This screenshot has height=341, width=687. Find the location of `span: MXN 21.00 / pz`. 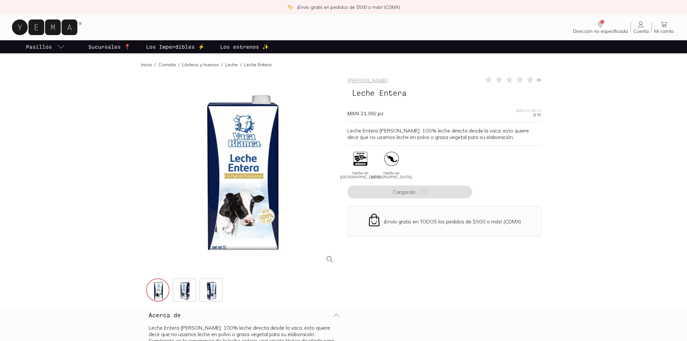

span: MXN 21.00 / pz is located at coordinates (365, 113).